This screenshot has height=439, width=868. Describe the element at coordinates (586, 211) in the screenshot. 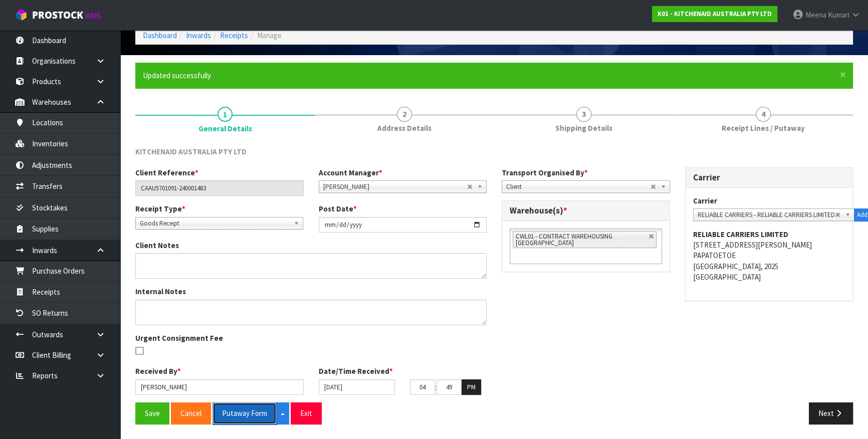

I see `h3: Warehouse(s)` at that location.